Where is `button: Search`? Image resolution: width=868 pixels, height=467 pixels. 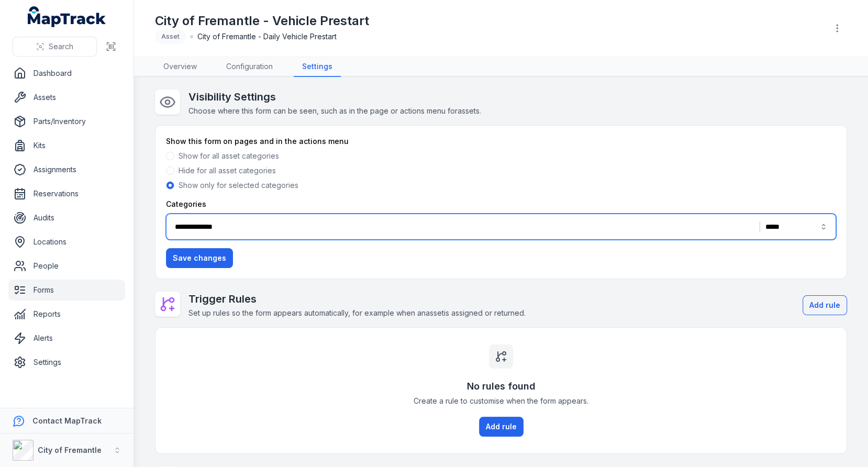
button: Search is located at coordinates (54, 47).